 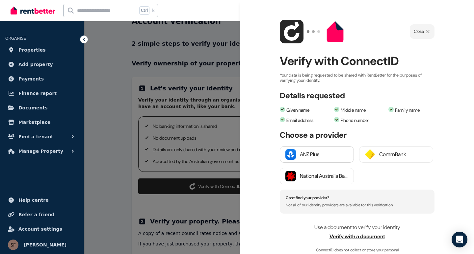 I want to click on span: Find a tenant, so click(x=36, y=137).